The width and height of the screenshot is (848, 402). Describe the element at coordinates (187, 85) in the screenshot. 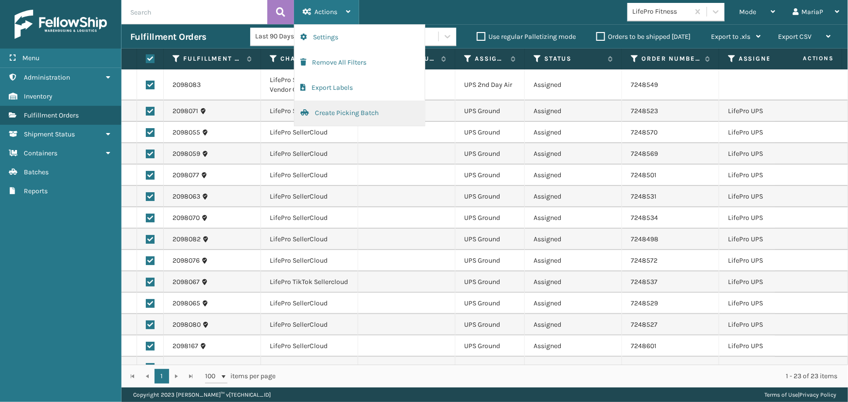

I see `a: 2098083` at that location.